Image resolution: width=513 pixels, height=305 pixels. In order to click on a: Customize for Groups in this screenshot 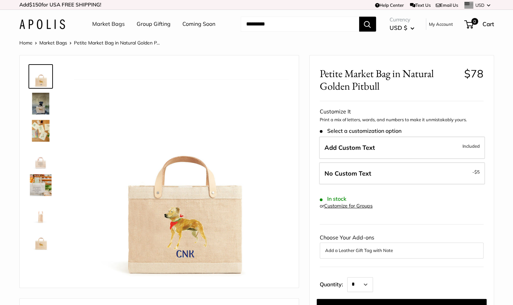, I will do `click(348, 206)`.